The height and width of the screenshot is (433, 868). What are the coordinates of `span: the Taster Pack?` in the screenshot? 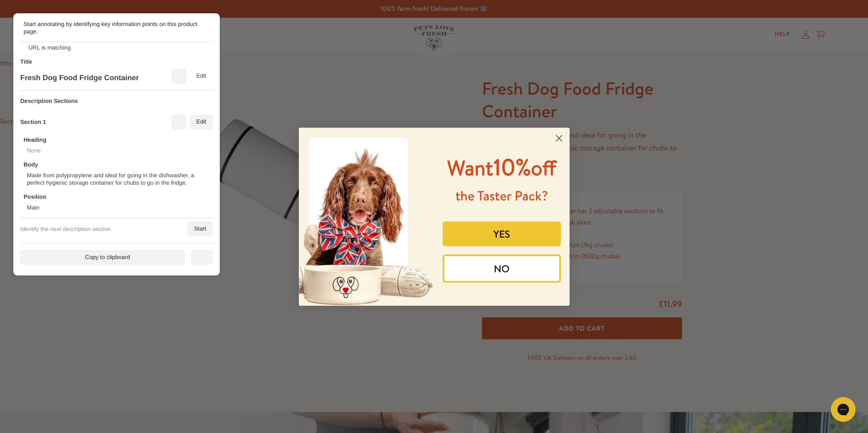 It's located at (502, 196).